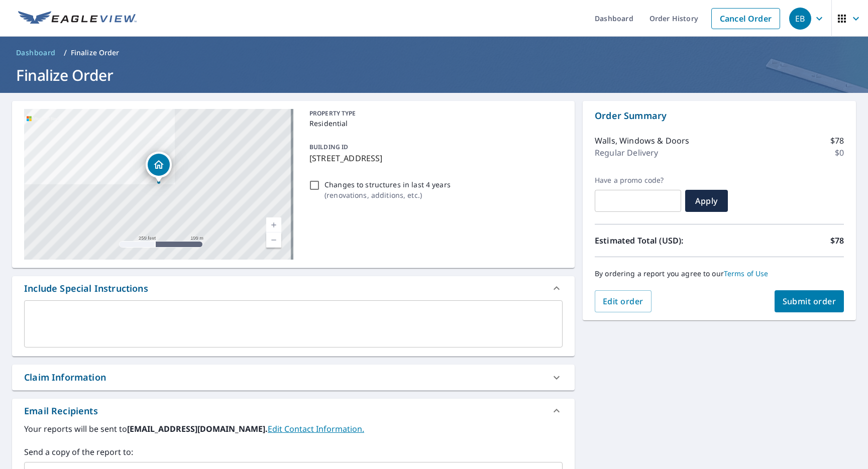 The image size is (868, 469). Describe the element at coordinates (746, 19) in the screenshot. I see `a: Cancel Order` at that location.